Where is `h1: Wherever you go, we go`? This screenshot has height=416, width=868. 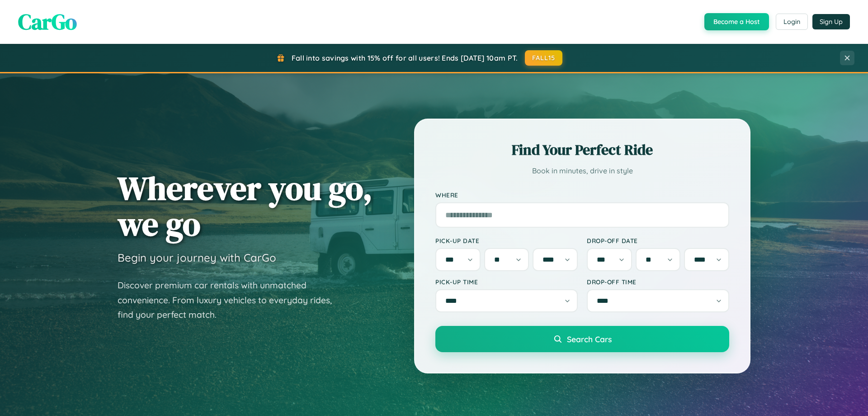
h1: Wherever you go, we go is located at coordinates (245, 205).